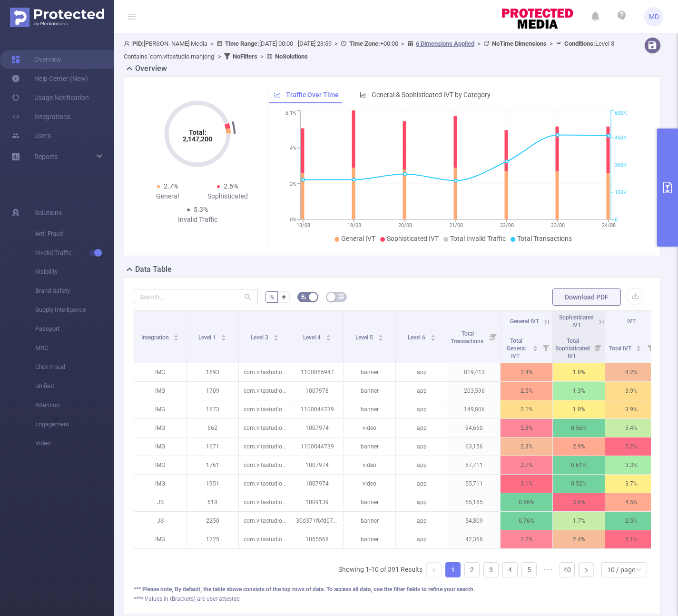  I want to click on u: 6 Dimensions Applied, so click(445, 43).